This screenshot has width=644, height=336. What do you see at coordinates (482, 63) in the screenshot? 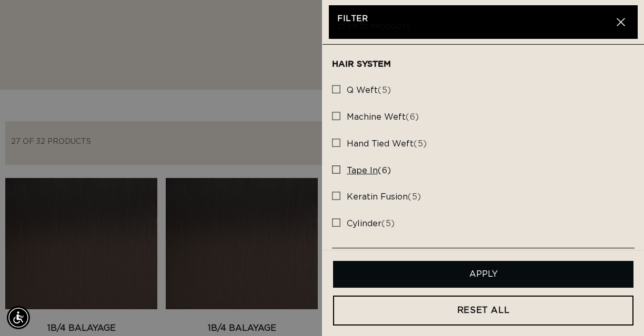
I see `h3: Hair System` at bounding box center [482, 63].